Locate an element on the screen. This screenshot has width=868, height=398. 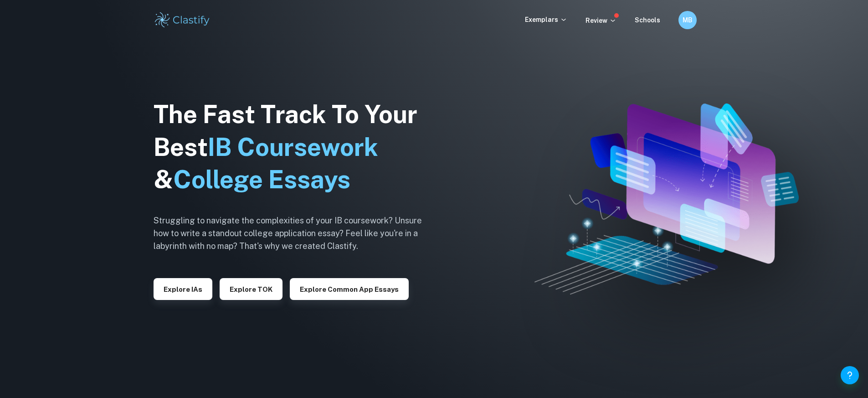
span: IB Coursework is located at coordinates (293, 147).